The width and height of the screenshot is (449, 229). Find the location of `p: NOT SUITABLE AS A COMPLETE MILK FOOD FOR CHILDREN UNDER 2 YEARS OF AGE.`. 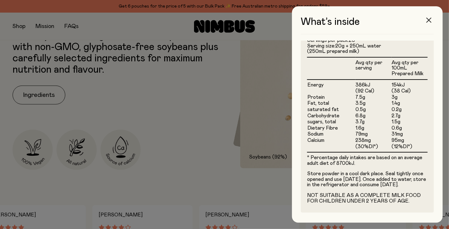

p: NOT SUITABLE AS A COMPLETE MILK FOOD FOR CHILDREN UNDER 2 YEARS OF AGE. is located at coordinates (368, 198).